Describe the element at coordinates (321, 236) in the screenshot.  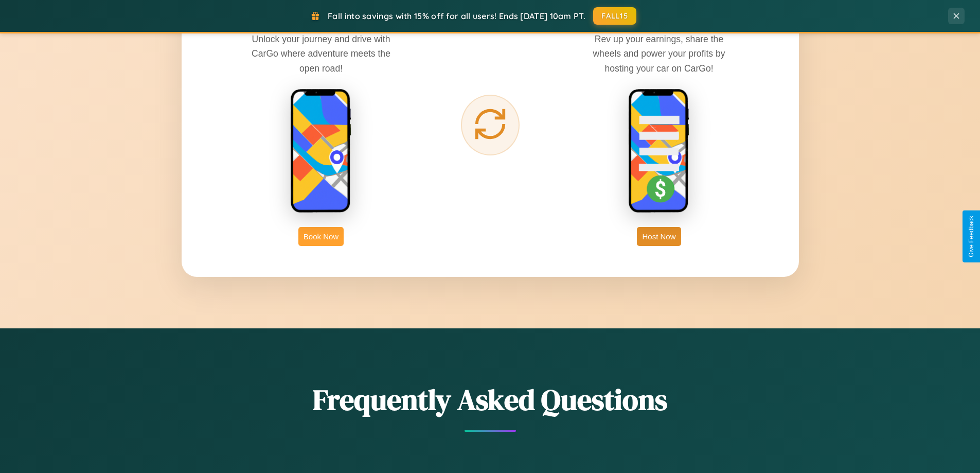
I see `button: Book Now` at that location.